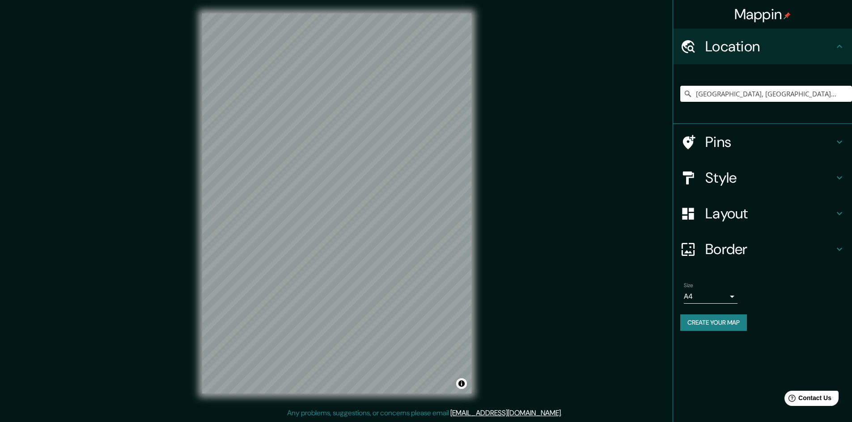 The height and width of the screenshot is (422, 852). What do you see at coordinates (461, 384) in the screenshot?
I see `button: Toggle attribution` at bounding box center [461, 384].